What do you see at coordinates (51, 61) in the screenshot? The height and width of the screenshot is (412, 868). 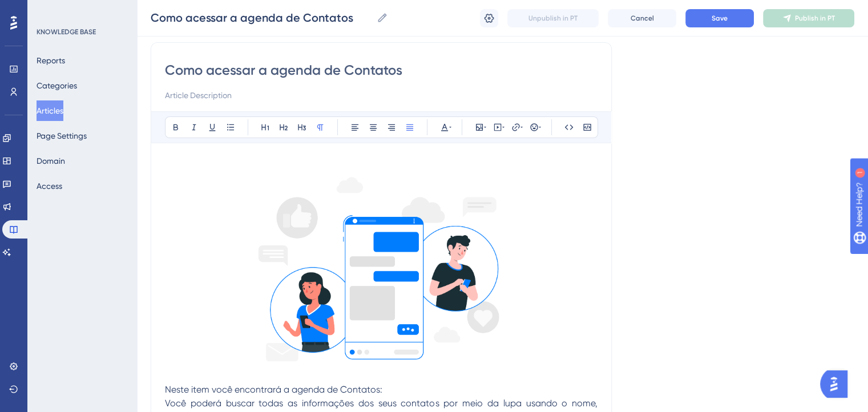 I see `button: Reports` at bounding box center [51, 61].